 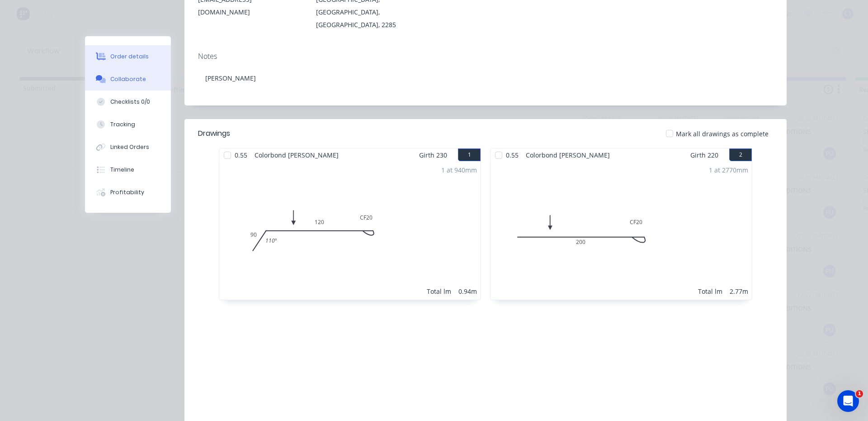 I want to click on div: 1 at 2770mm, so click(x=728, y=170).